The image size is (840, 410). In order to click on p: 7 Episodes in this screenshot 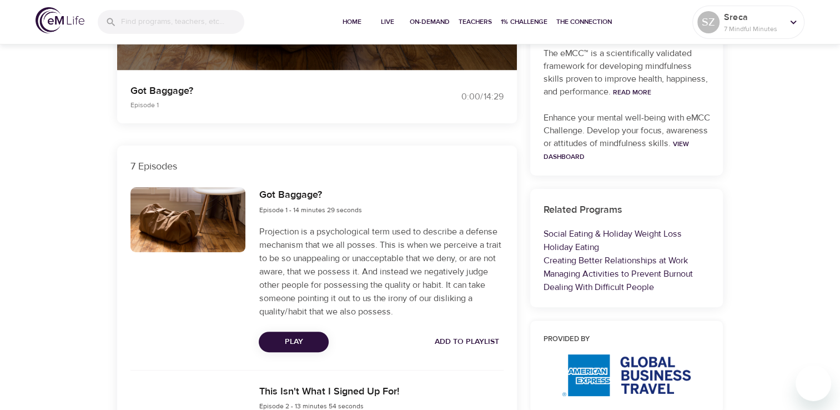, I will do `click(317, 166)`.